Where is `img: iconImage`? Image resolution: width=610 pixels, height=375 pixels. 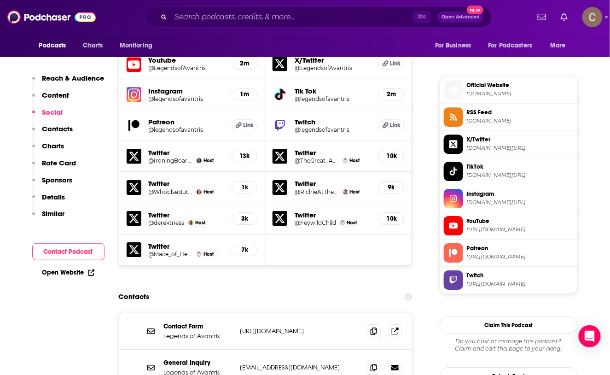 img: iconImage is located at coordinates (134, 94).